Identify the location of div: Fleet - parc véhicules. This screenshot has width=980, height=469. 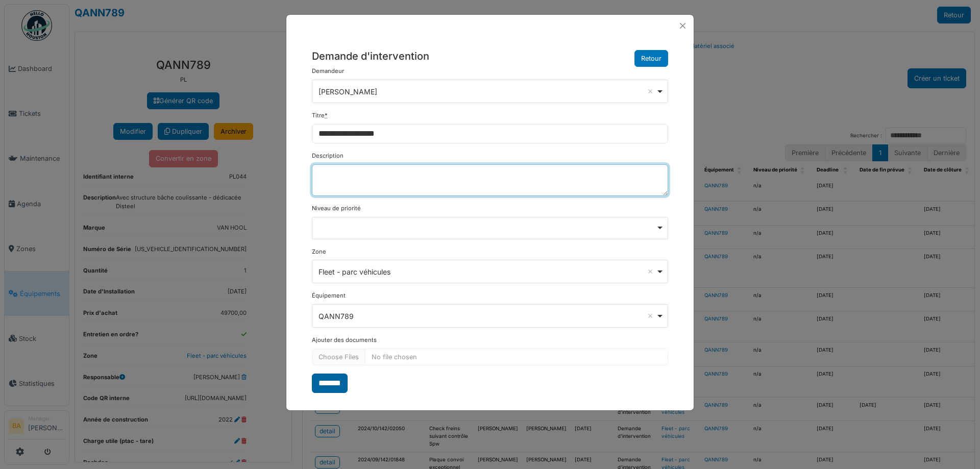
(487, 272).